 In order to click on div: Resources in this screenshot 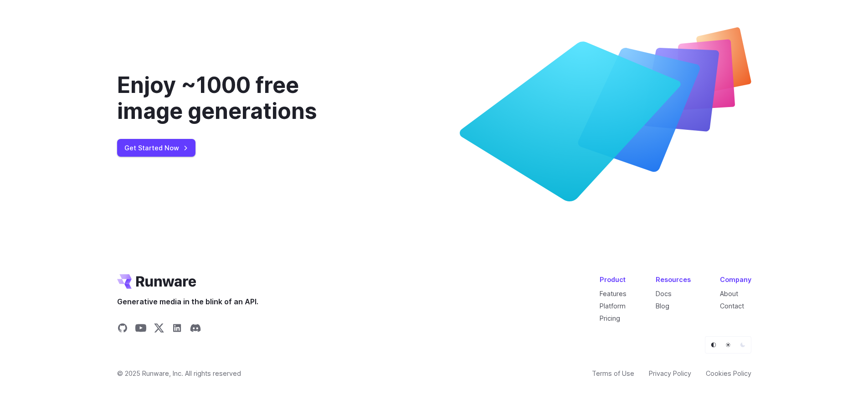, I will do `click(673, 279)`.